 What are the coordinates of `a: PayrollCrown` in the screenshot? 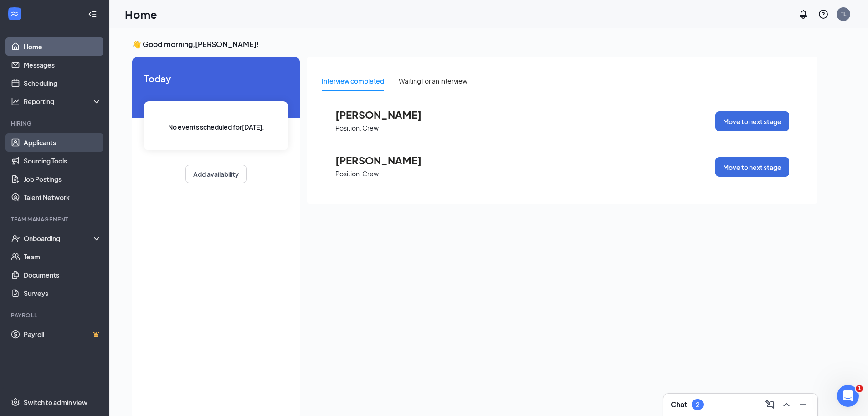 It's located at (63, 334).